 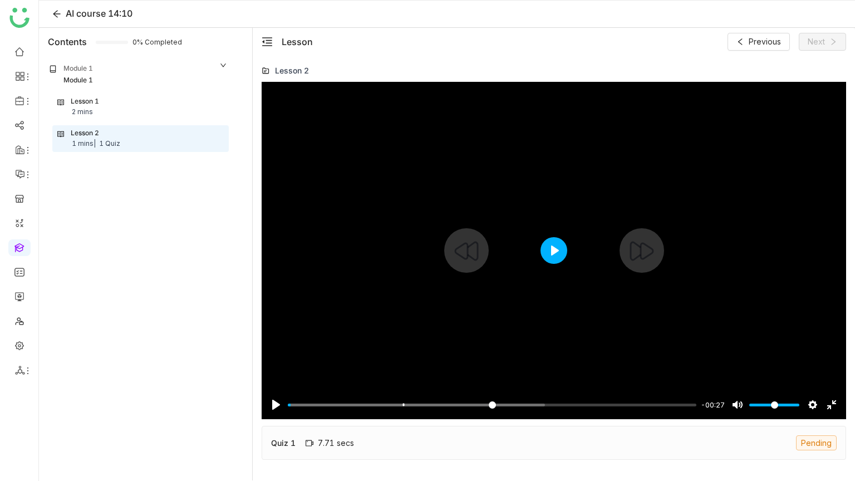 What do you see at coordinates (110, 144) in the screenshot?
I see `div: 1 Quiz` at bounding box center [110, 144].